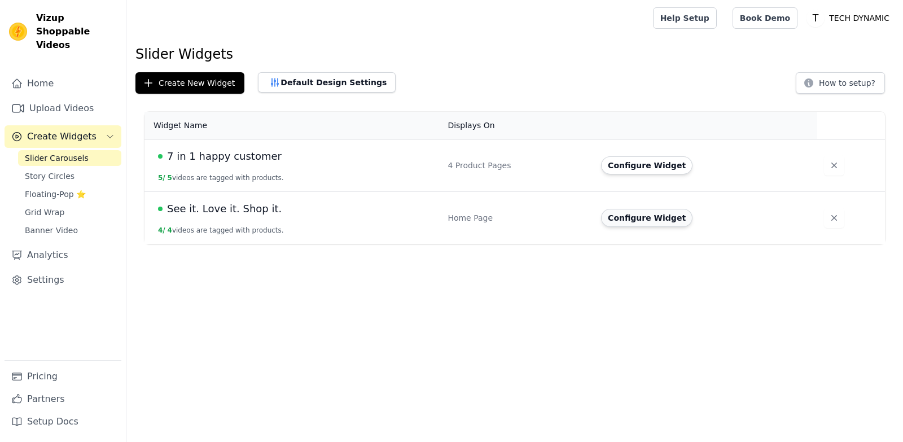 This screenshot has height=442, width=903. I want to click on span: Floating-Pop ⭐, so click(55, 194).